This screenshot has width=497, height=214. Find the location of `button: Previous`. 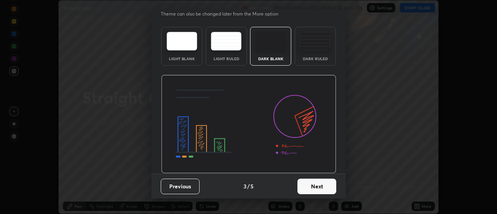

button: Previous is located at coordinates (180, 186).